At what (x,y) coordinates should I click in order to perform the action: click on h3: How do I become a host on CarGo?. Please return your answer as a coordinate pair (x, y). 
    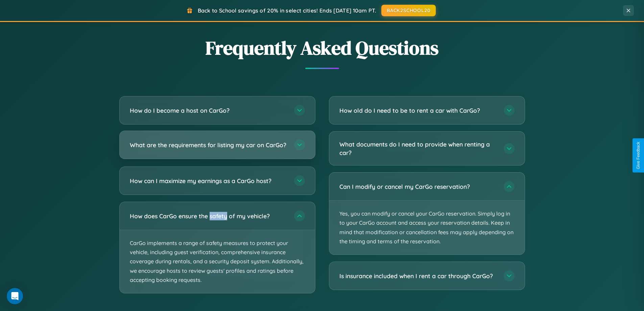
    Looking at the image, I should click on (209, 111).